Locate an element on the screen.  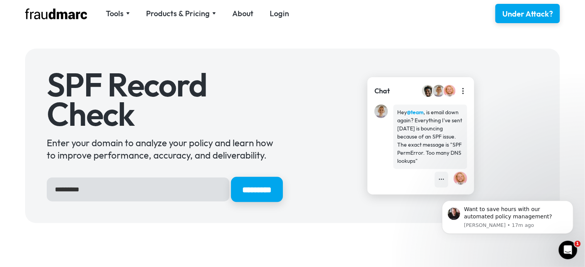
p: Message from Keith, sent 17m ago is located at coordinates (85, 36).